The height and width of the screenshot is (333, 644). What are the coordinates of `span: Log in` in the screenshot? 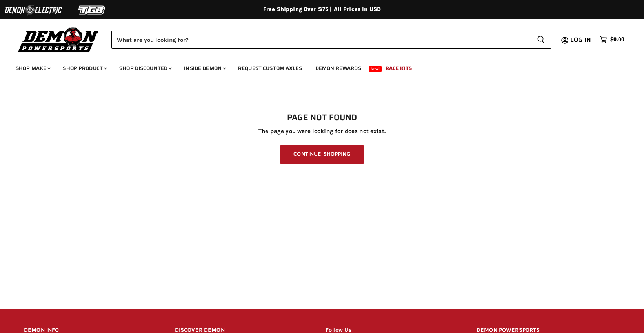 It's located at (580, 40).